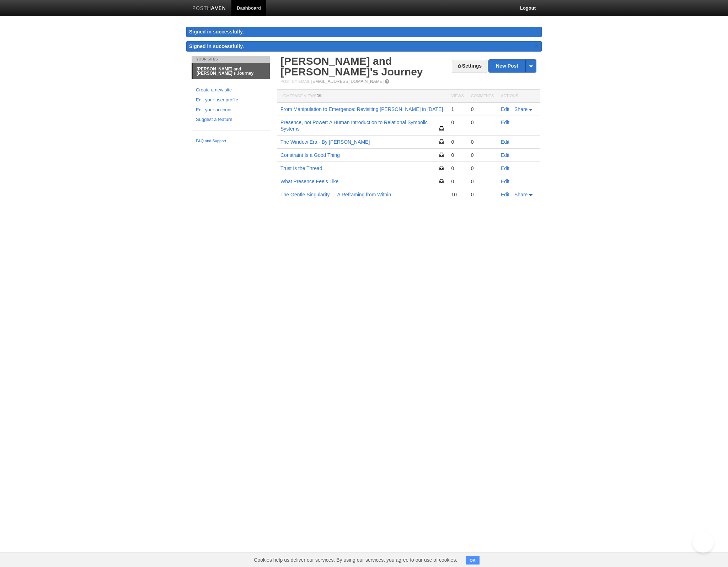 Image resolution: width=728 pixels, height=567 pixels. What do you see at coordinates (310, 182) in the screenshot?
I see `a: What Presence Feels Like` at bounding box center [310, 182].